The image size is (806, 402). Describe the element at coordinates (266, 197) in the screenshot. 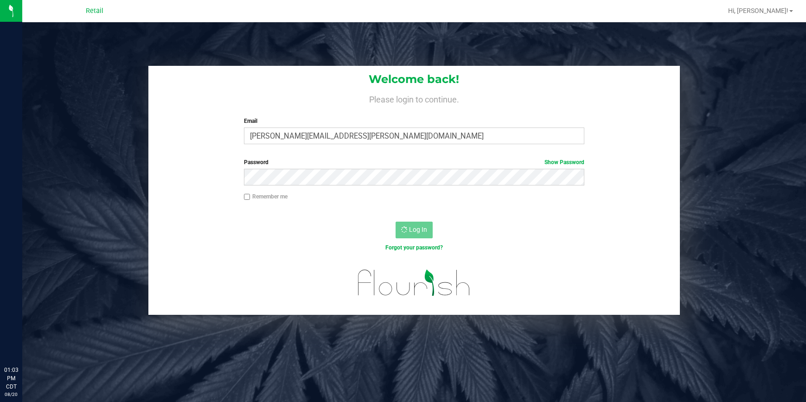

I see `label: Remember me` at that location.